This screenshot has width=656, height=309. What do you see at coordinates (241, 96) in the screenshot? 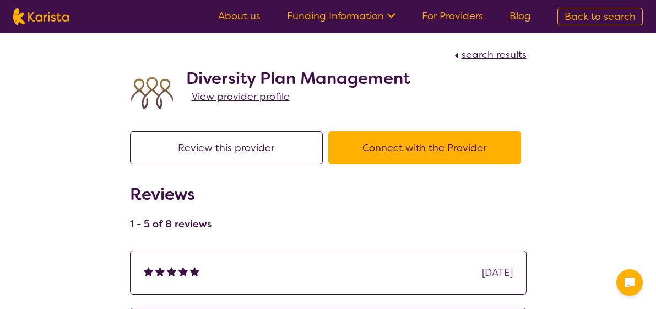
I see `span: View provider profile` at bounding box center [241, 96].